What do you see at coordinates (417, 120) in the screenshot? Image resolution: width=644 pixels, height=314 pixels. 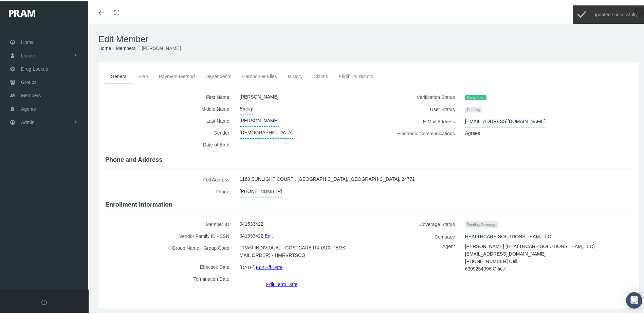 I see `label: E-Mail Address` at bounding box center [417, 120].